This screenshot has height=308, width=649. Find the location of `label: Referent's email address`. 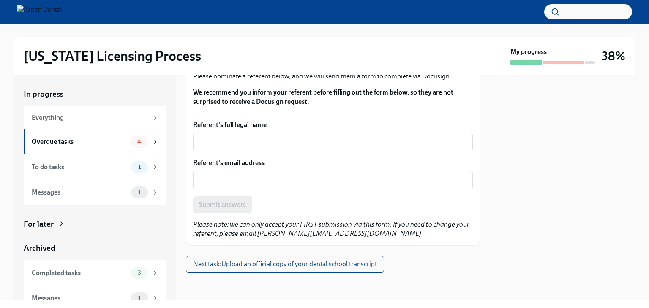

label: Referent's email address is located at coordinates (333, 163).